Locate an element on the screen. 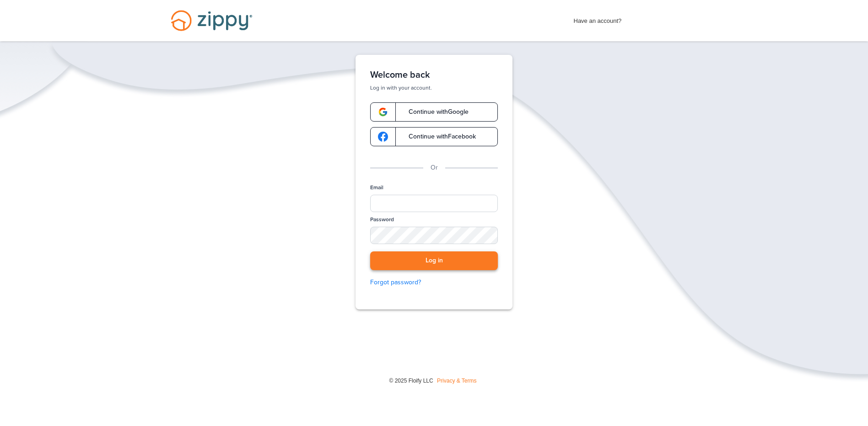  label: Email is located at coordinates (376, 187).